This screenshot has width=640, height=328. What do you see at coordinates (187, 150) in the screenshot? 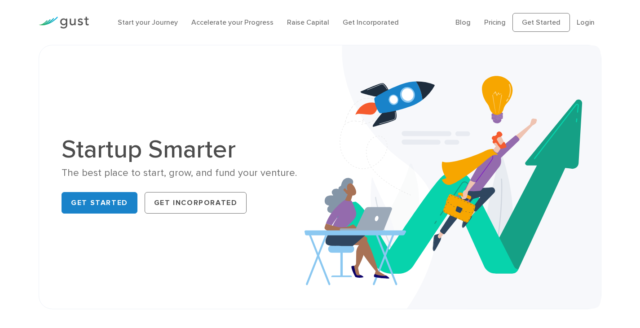
I see `h1: Startup Smarter` at bounding box center [187, 150].